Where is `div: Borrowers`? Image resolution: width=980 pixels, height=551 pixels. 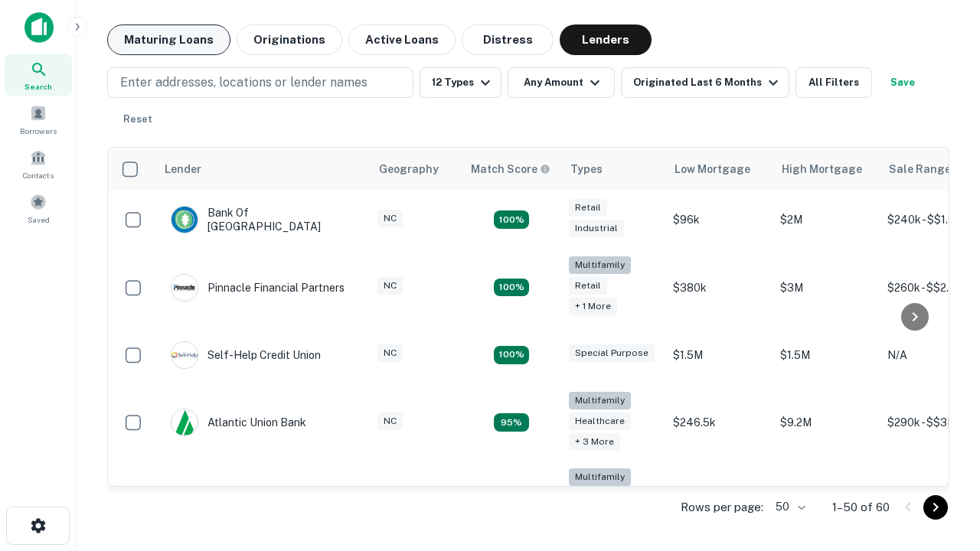
div: Borrowers is located at coordinates (39, 119).